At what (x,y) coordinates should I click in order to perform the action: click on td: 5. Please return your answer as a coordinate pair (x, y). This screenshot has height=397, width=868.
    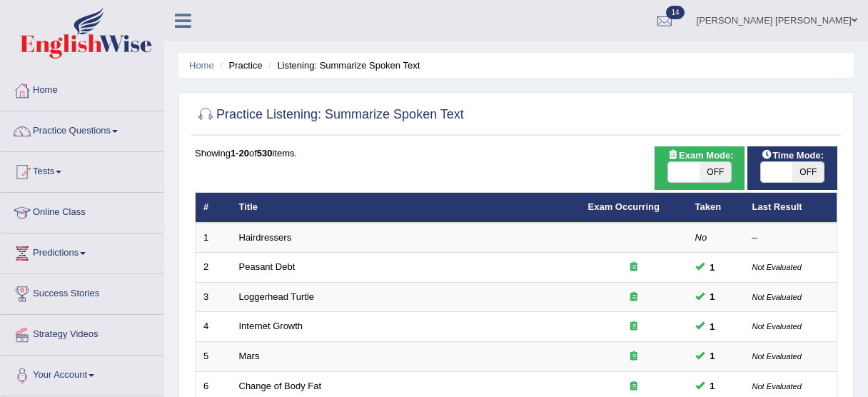
    Looking at the image, I should click on (214, 357).